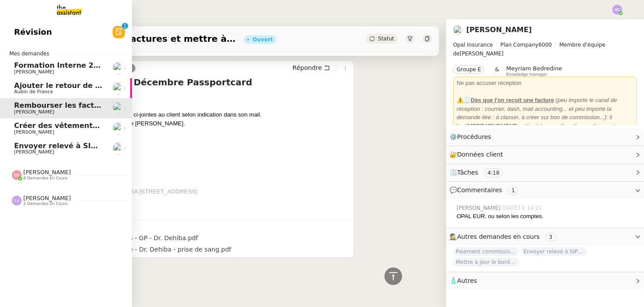 Image resolution: width=644 pixels, height=307 pixels. I want to click on div: ⚠️🧾 : il faut : police + prime + courtage + classer dans Brokin + classer dans Drive dossier Fact..., so click(545, 121).